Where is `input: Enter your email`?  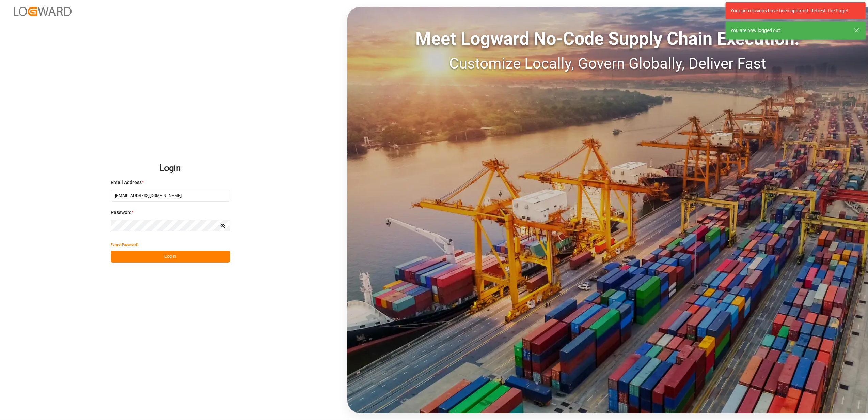 input: Enter your email is located at coordinates (170, 196).